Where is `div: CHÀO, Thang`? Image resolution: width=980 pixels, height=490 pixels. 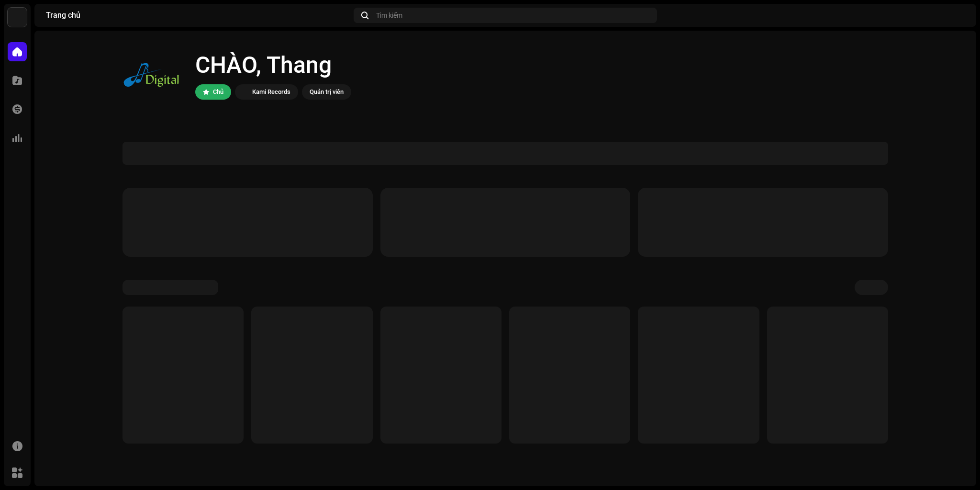
div: CHÀO, Thang is located at coordinates (274, 65).